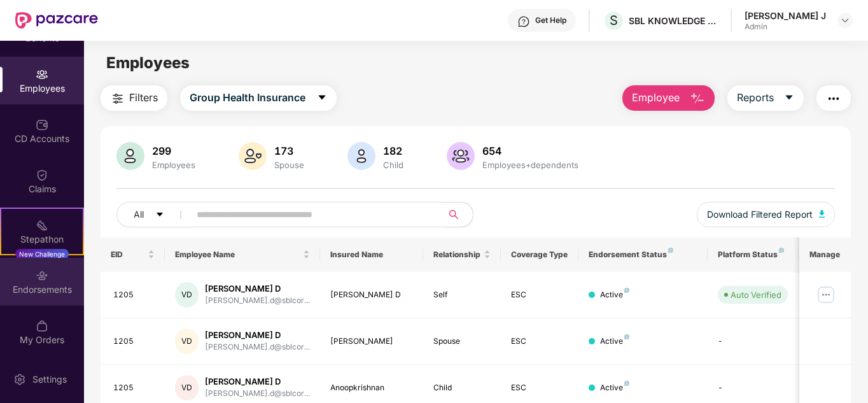  Describe the element at coordinates (42, 74) in the screenshot. I see `img: svg+xml;base64,PHN2ZyBpZD0iRW1wbG95ZWVzIiB4bWxucz0iaHR0cDovL3d3dy53My5vcmcvMjAwMC9zdmciIHdpZHRoPS...` at that location.